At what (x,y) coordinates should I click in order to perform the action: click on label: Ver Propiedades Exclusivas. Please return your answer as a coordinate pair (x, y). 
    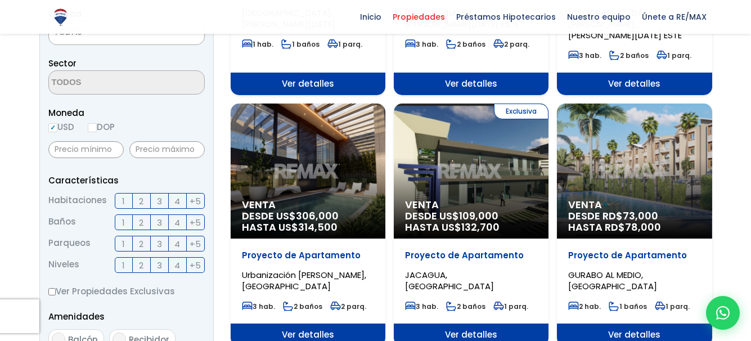
    Looking at the image, I should click on (127, 291).